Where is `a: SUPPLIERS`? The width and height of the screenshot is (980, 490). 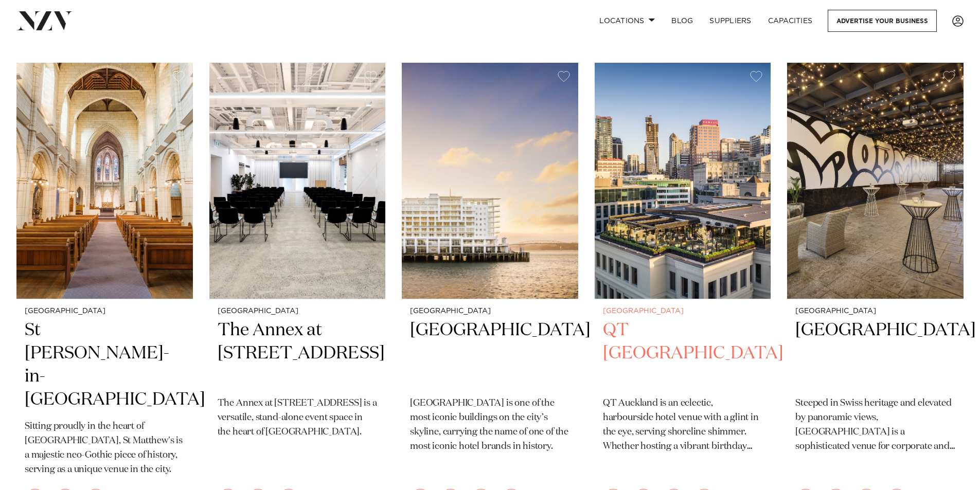
a: SUPPLIERS is located at coordinates (730, 21).